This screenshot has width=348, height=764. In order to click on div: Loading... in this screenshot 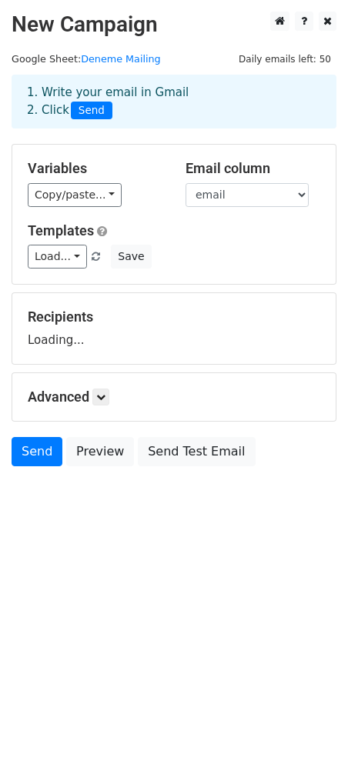, I will do `click(174, 329)`.